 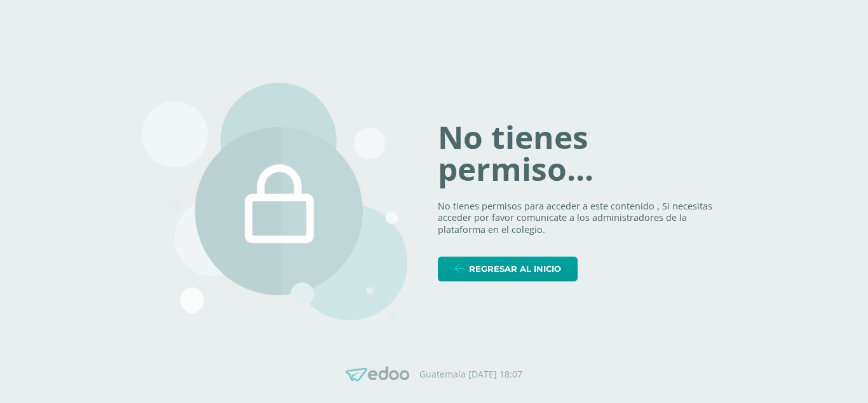 I want to click on span: Regresar al inicio, so click(x=515, y=269).